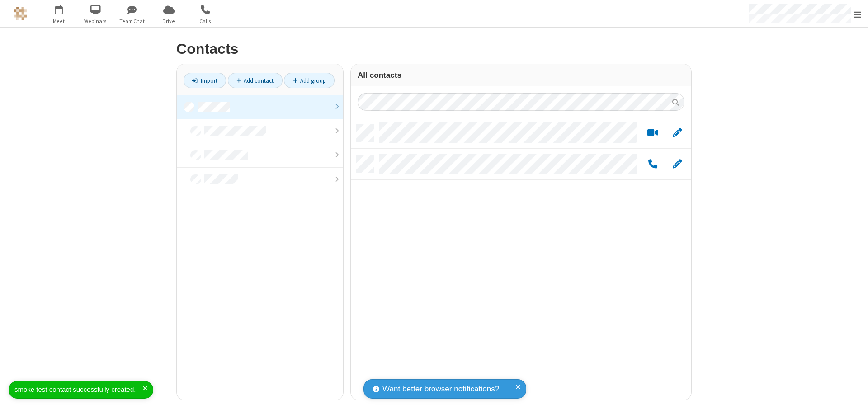  What do you see at coordinates (652, 133) in the screenshot?
I see `button: Start a video meeting` at bounding box center [652, 133].